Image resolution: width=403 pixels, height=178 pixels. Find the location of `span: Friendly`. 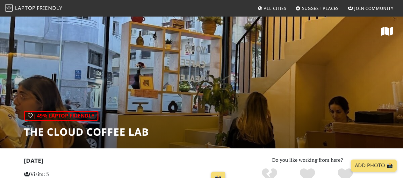

span: Friendly is located at coordinates (49, 8).